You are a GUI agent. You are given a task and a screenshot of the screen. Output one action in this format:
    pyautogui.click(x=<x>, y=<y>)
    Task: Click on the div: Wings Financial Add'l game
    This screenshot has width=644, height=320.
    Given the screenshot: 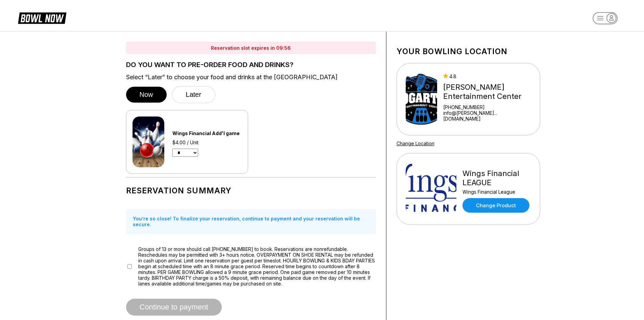 What is the action you would take?
    pyautogui.click(x=207, y=133)
    